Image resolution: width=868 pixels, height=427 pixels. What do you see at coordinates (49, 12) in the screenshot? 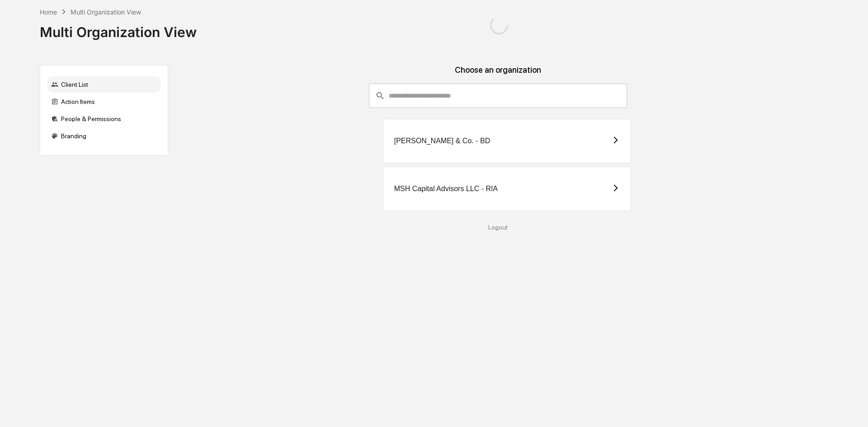
I see `div: Home` at bounding box center [49, 12].